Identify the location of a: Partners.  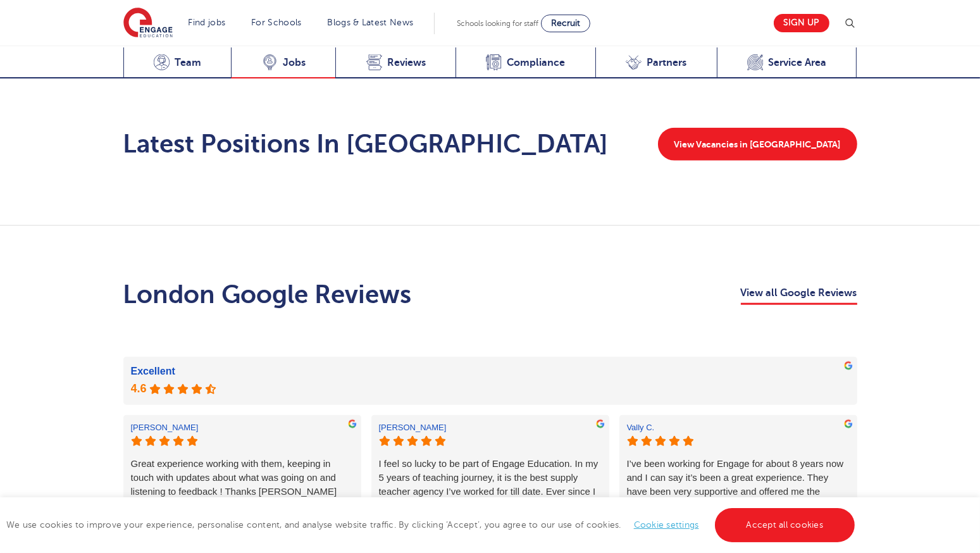
(656, 63).